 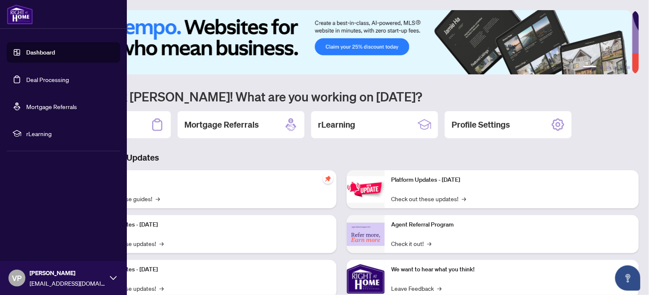 What do you see at coordinates (17, 278) in the screenshot?
I see `span: VP` at bounding box center [17, 278].